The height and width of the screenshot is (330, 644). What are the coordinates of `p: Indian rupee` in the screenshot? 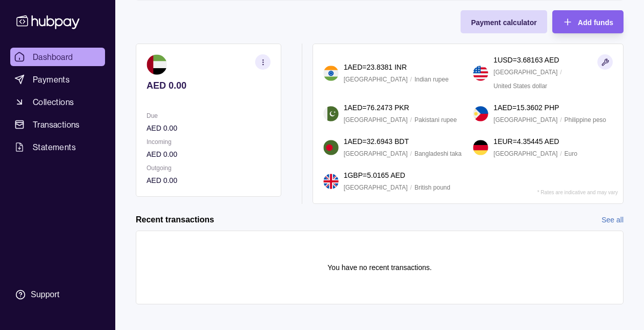 It's located at (432, 79).